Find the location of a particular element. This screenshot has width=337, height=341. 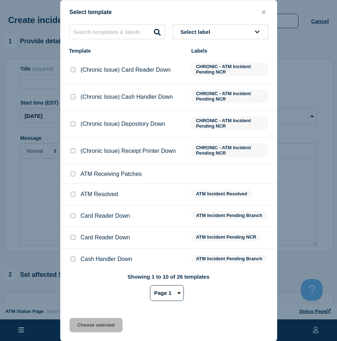

p: (Chronic Issue) Receipt Printer Down is located at coordinates (128, 151).